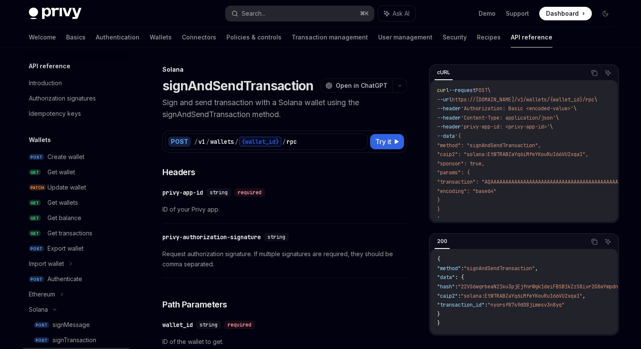  What do you see at coordinates (64, 218) in the screenshot?
I see `div: Get balance` at bounding box center [64, 218].